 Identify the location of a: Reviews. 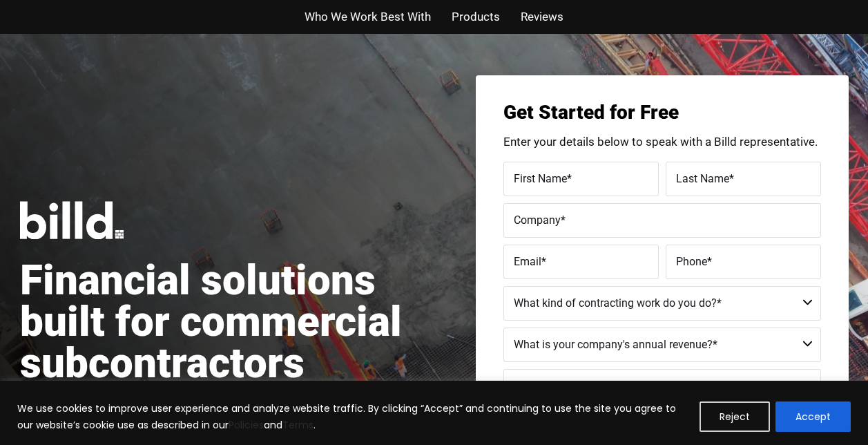
(543, 16).